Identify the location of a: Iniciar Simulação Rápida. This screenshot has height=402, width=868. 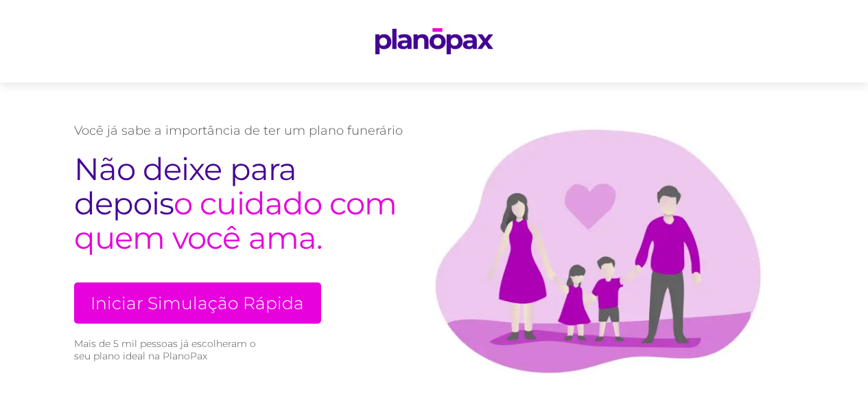
(197, 303).